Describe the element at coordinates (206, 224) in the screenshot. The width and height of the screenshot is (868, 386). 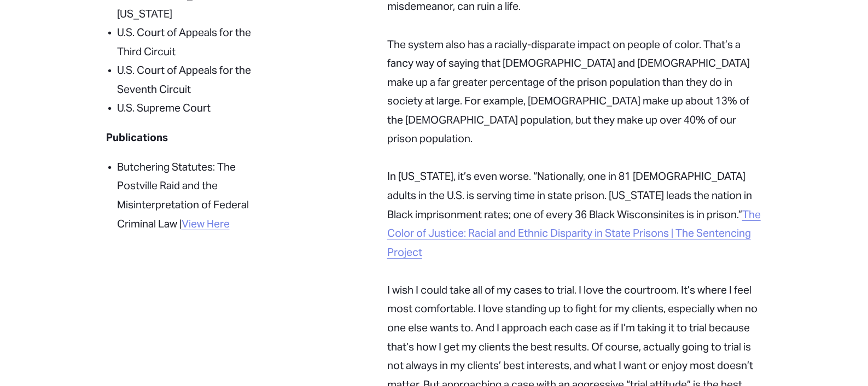
I see `a: View Here` at that location.